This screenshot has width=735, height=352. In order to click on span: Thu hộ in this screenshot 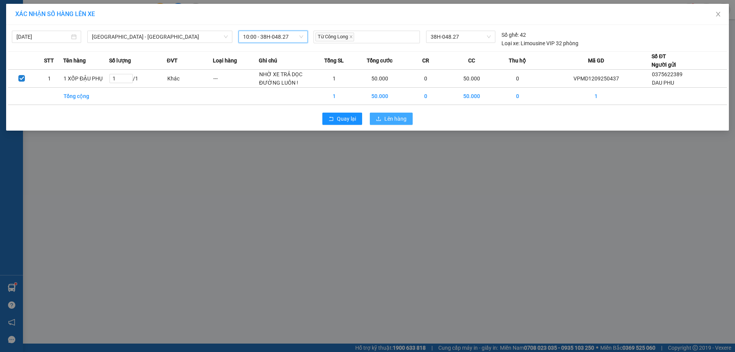, I will do `click(517, 60)`.